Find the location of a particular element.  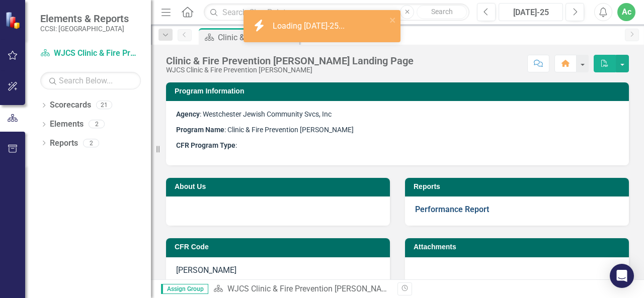

input: Search ClearPoint... is located at coordinates (337, 12).